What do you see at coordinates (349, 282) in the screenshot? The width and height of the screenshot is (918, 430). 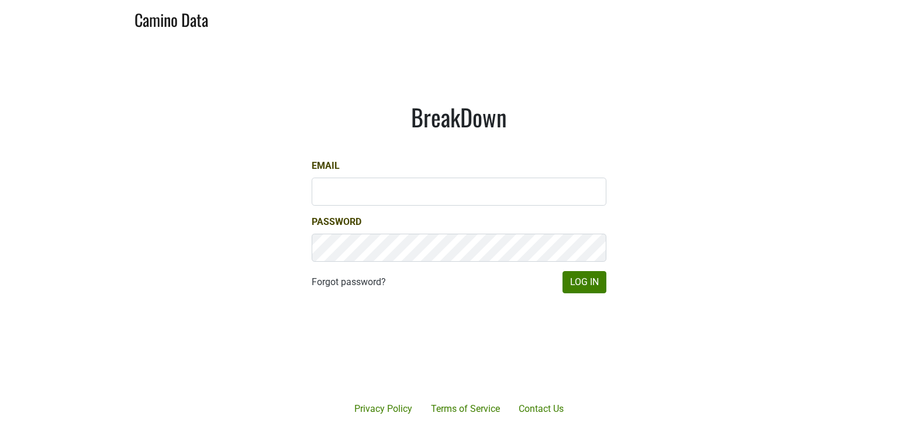 I see `a: Forgot password?` at bounding box center [349, 282].